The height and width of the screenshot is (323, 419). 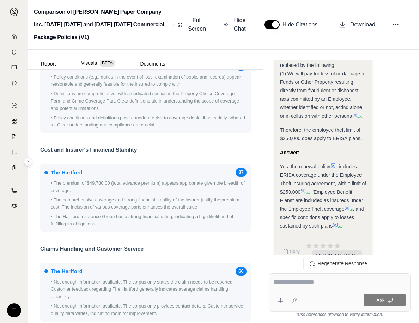 What do you see at coordinates (295, 252) in the screenshot?
I see `span: Copy` at bounding box center [295, 252].